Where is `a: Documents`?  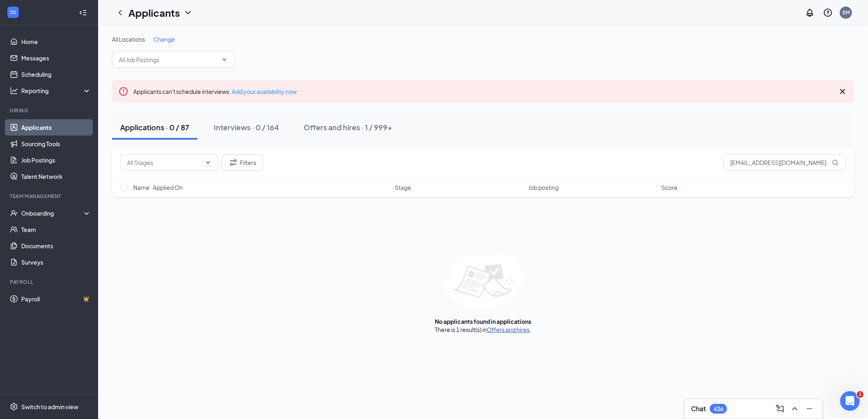
a: Documents is located at coordinates (56, 246).